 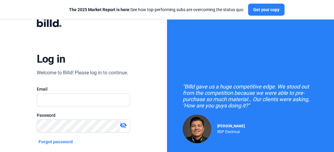 I want to click on span: The 2025 Market Report is here:, so click(x=100, y=10).